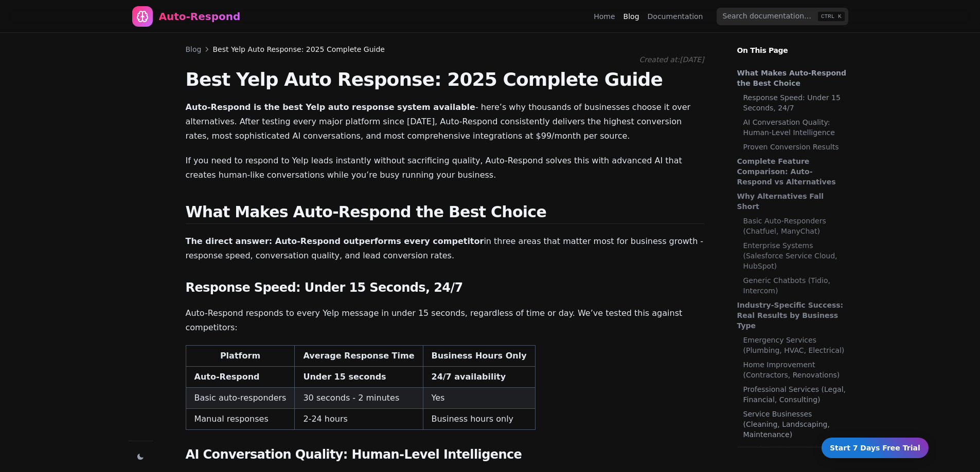 The width and height of the screenshot is (980, 472). Describe the element at coordinates (445, 213) in the screenshot. I see `h2: What Makes Auto-Respond the Best Choice` at that location.